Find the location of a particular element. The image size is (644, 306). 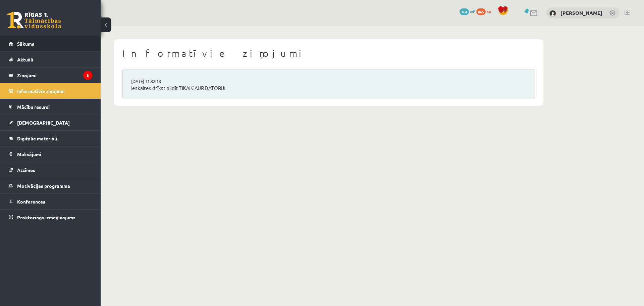

span: 764 is located at coordinates (464, 12).